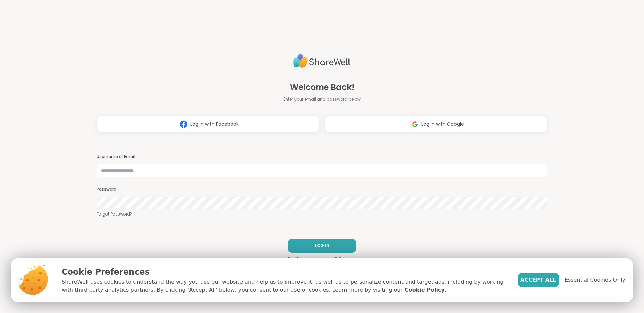 The height and width of the screenshot is (313, 644). I want to click on span: Essential Cookies Only, so click(594, 280).